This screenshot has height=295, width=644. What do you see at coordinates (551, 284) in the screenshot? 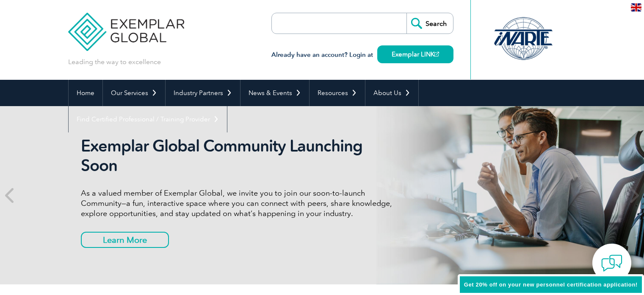
I see `span: Get 20% off on your new personnel certification application!` at bounding box center [551, 284].